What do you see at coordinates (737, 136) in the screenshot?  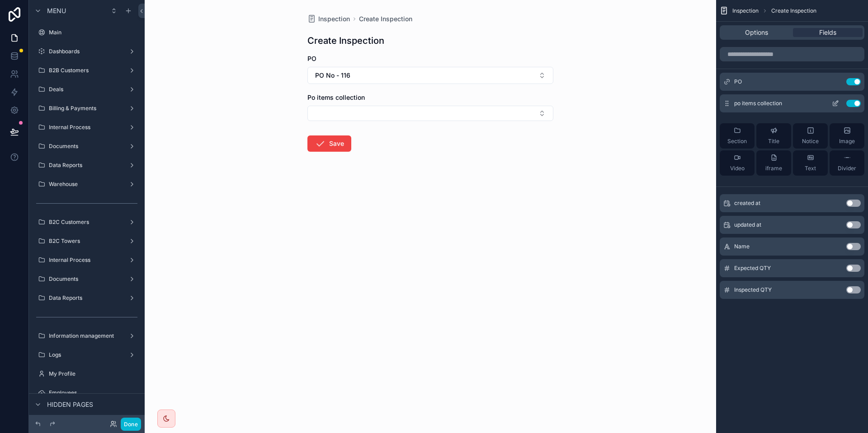 I see `button: Section` at bounding box center [737, 136].